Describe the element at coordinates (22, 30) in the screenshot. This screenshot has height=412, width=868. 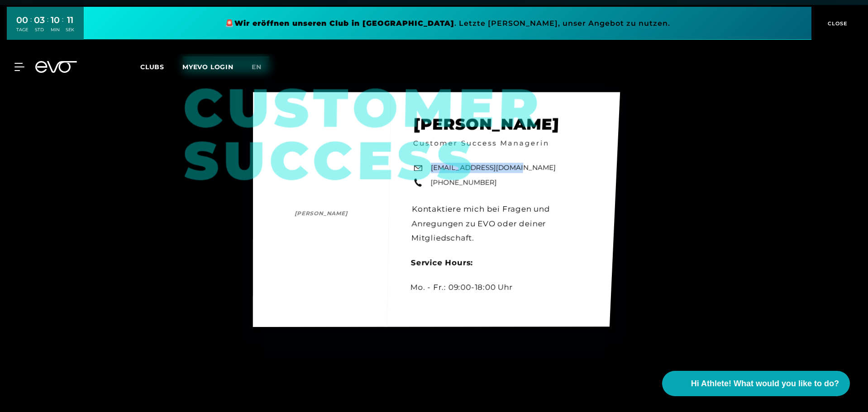
I see `div: TAGE` at that location.